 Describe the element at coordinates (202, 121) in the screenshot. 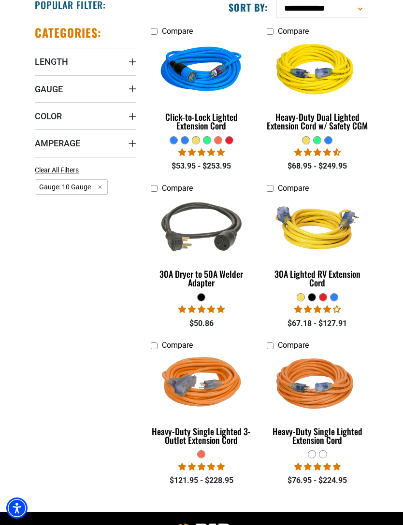

I see `div: Click-to-Lock Lighted Extension Cord` at that location.